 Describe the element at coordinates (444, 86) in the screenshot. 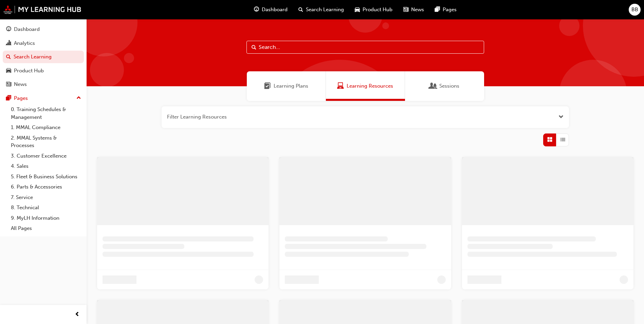

I see `a: SessionsSessions` at that location.